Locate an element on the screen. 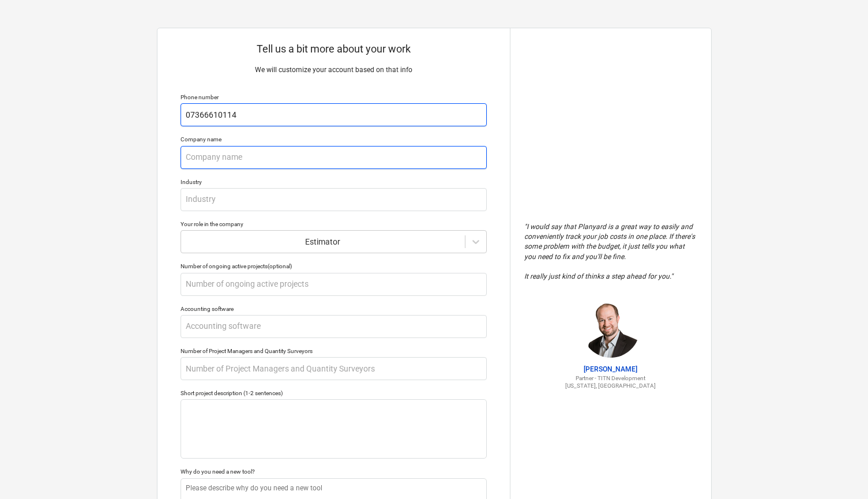  p: Tell us a bit more about your work is located at coordinates (333, 49).